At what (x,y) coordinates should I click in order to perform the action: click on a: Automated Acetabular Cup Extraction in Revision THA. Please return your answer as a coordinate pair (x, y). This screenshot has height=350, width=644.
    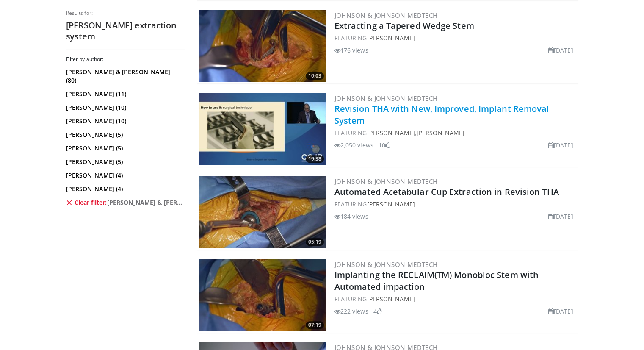
    Looking at the image, I should click on (447, 191).